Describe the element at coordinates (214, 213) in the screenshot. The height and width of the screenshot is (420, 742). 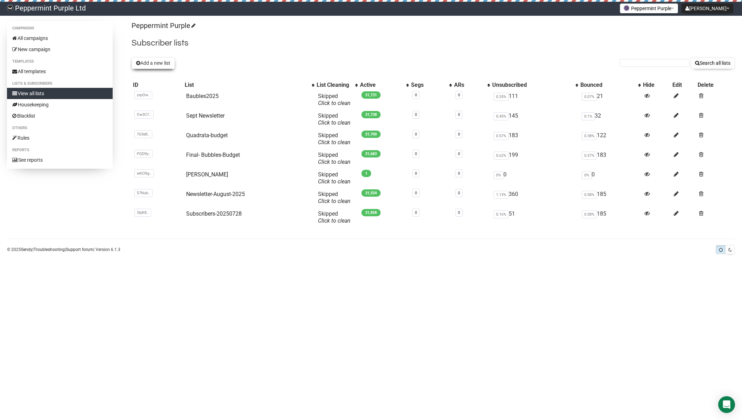
I see `a: Subscribers-20250728` at that location.